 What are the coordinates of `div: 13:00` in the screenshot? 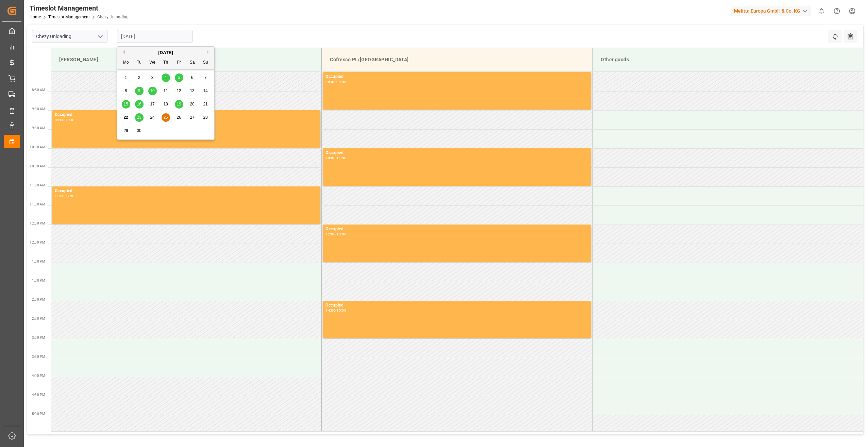 It's located at (341, 234).